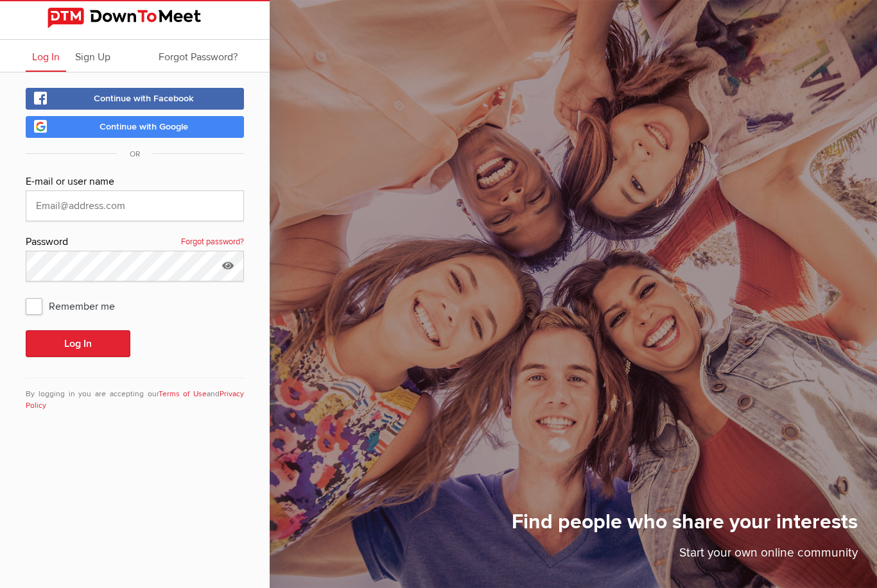 The image size is (877, 588). What do you see at coordinates (213, 243) in the screenshot?
I see `a: Forgot password?` at bounding box center [213, 243].